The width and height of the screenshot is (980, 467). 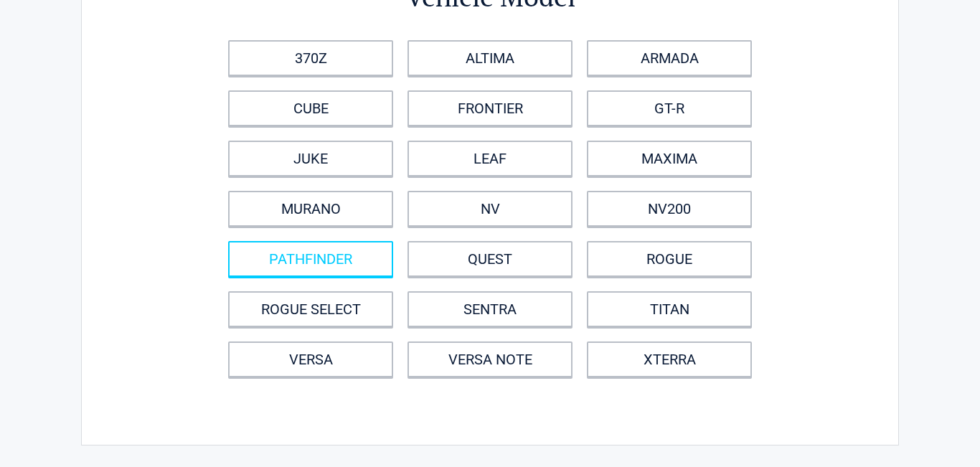 What do you see at coordinates (490, 58) in the screenshot?
I see `a: ALTIMA` at bounding box center [490, 58].